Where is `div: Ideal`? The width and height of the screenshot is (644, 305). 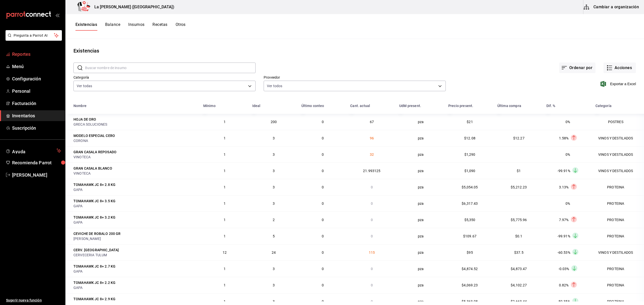 div: Ideal is located at coordinates (256, 106).